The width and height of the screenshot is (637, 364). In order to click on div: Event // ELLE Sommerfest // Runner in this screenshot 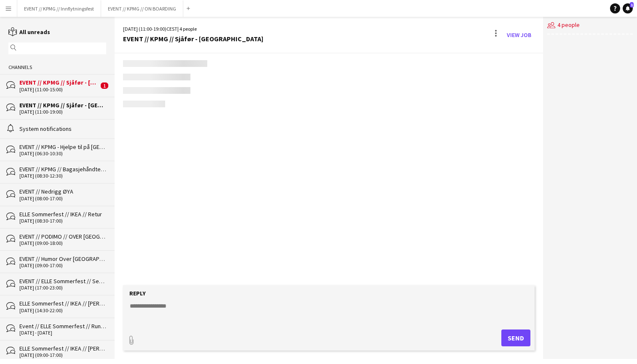, I will do `click(63, 326)`.